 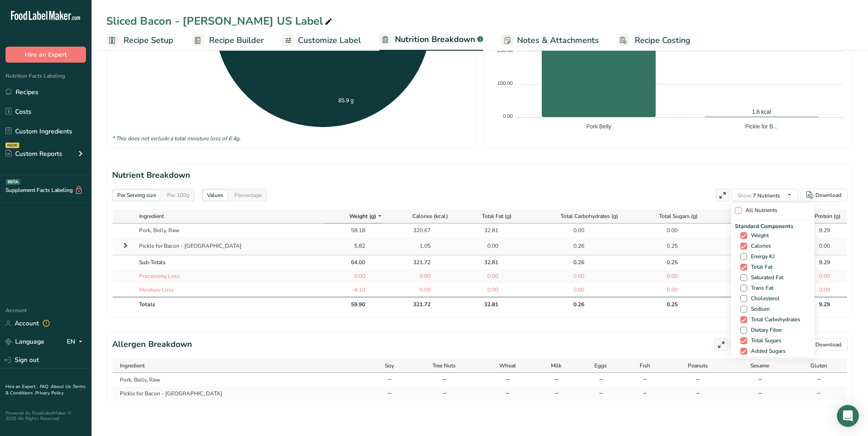 What do you see at coordinates (828, 216) in the screenshot?
I see `span: Protein (g)` at bounding box center [828, 216].